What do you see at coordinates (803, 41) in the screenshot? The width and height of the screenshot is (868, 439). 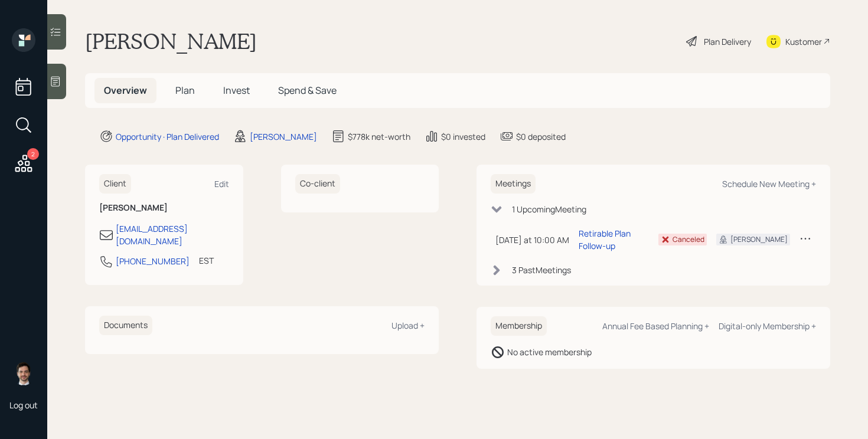 I see `div: Kustomer` at bounding box center [803, 41].